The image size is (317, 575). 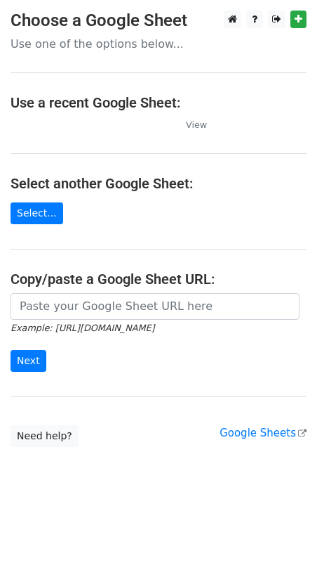 What do you see at coordinates (159, 279) in the screenshot?
I see `h4: Copy/paste a Google Sheet URL:` at bounding box center [159, 279].